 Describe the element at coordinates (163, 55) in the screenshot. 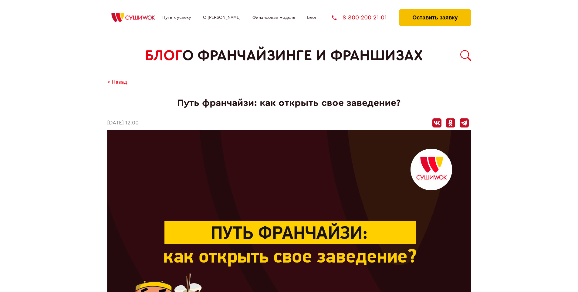

I see `span: БЛОГ` at that location.